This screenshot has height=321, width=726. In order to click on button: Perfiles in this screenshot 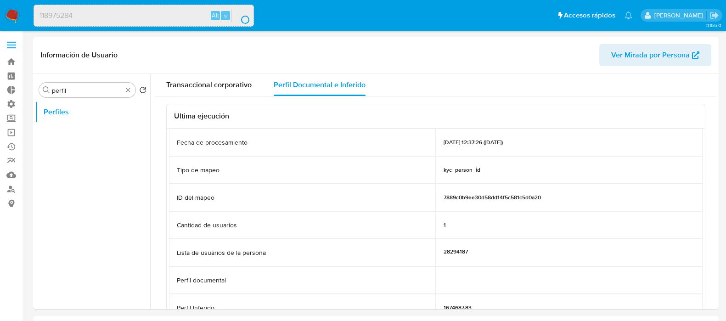, I will do `click(93, 112)`.